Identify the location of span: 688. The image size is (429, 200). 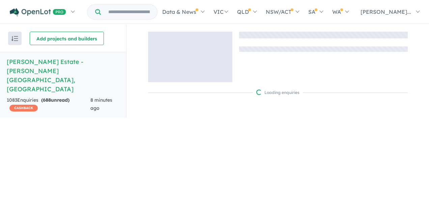
(47, 100).